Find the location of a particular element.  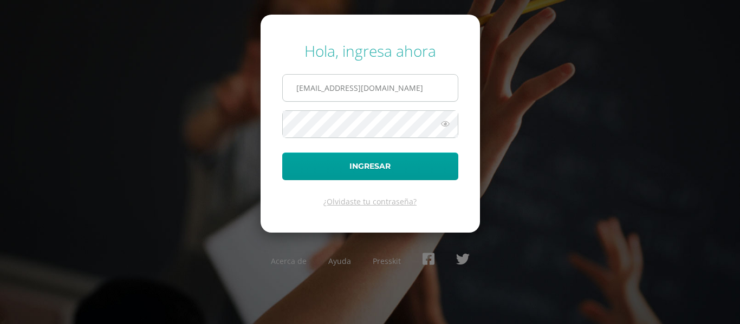

a: ¿Olvidaste tu contraseña? is located at coordinates (370, 202).